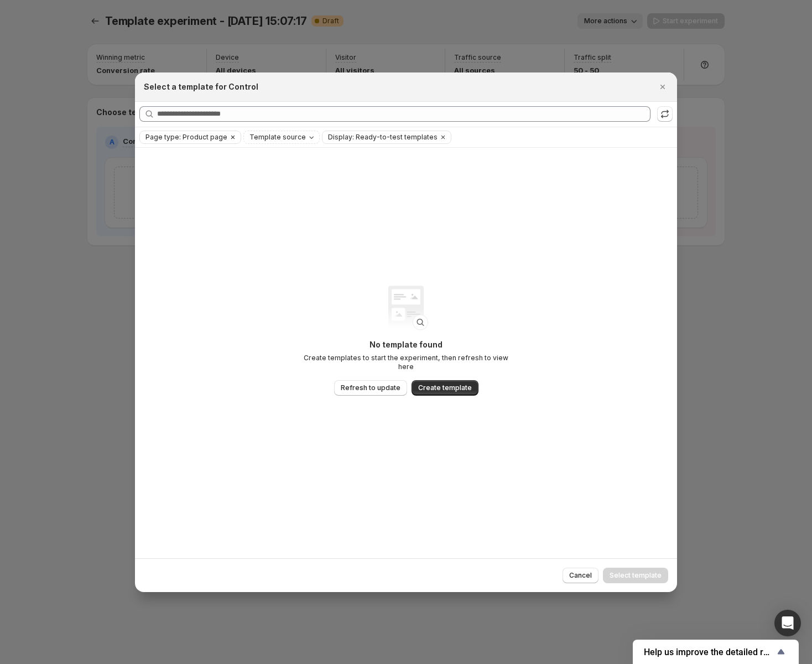 The height and width of the screenshot is (664, 812). I want to click on span: Create template, so click(445, 388).